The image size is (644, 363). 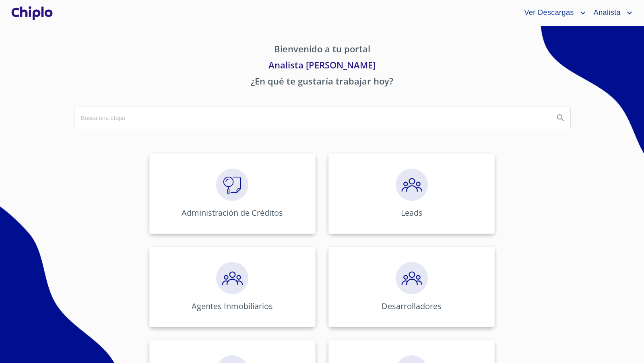 I want to click on p: Agentes Inmobiliarios, so click(x=232, y=306).